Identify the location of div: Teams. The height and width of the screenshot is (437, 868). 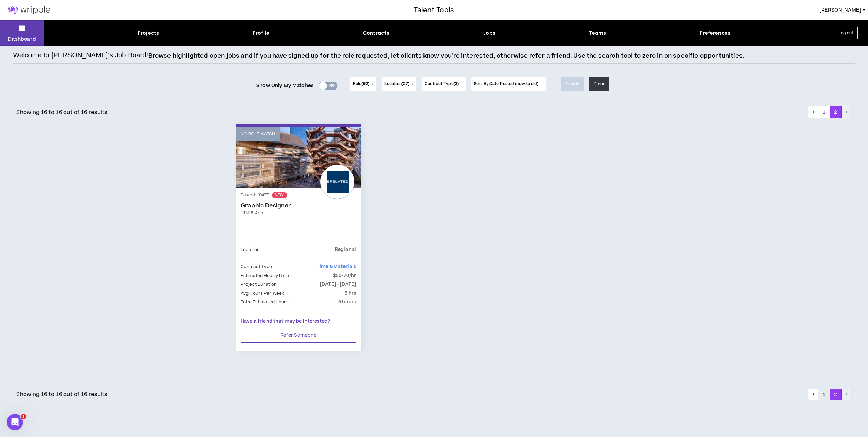
(598, 33).